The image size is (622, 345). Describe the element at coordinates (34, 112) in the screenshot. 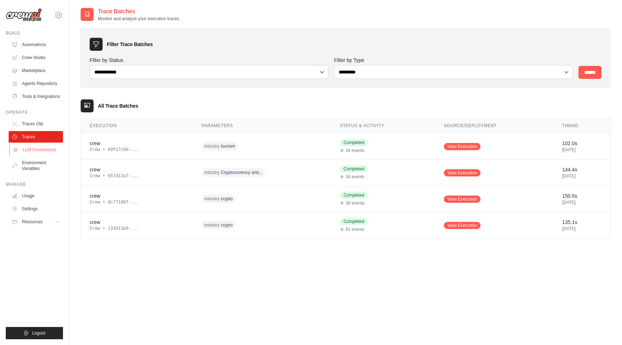

I see `div: Operate` at that location.